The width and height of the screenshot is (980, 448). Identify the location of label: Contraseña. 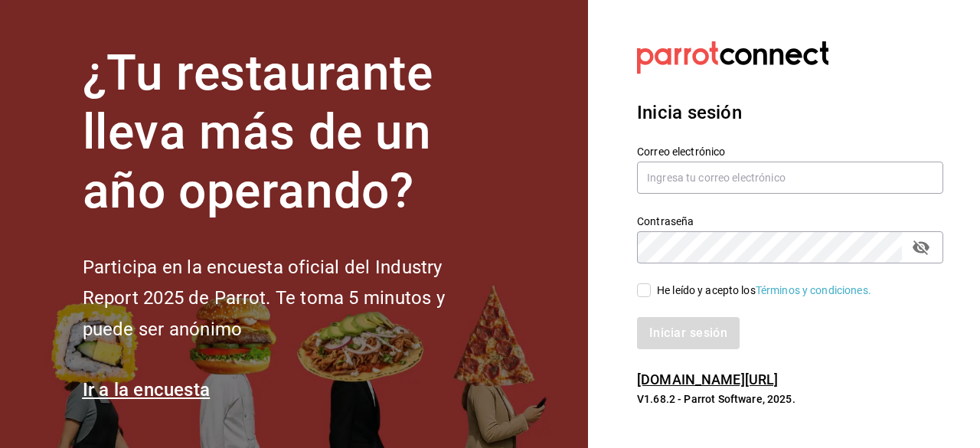
(791, 221).